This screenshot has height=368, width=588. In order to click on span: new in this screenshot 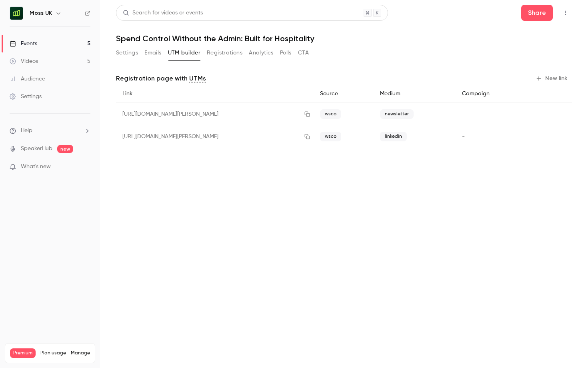, I will do `click(65, 149)`.